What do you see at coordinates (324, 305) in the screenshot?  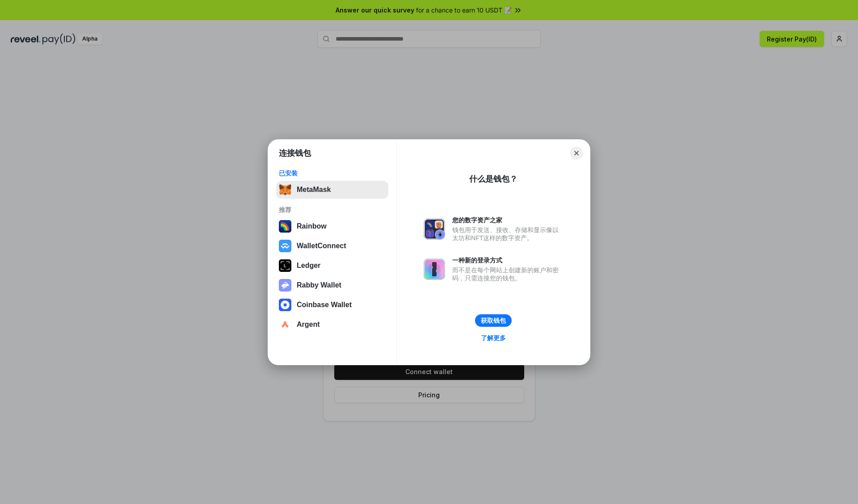 I see `div: Coinbase Wallet` at bounding box center [324, 305].